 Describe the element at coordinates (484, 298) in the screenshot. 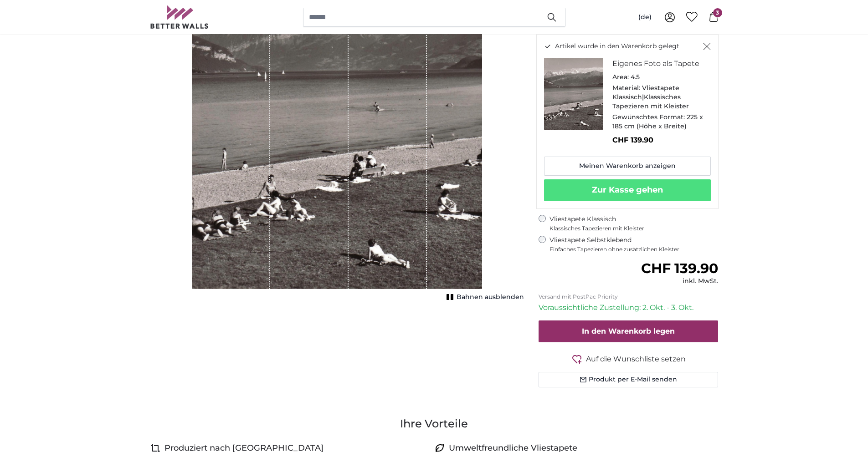

I see `button: Bahnen ausblenden` at that location.